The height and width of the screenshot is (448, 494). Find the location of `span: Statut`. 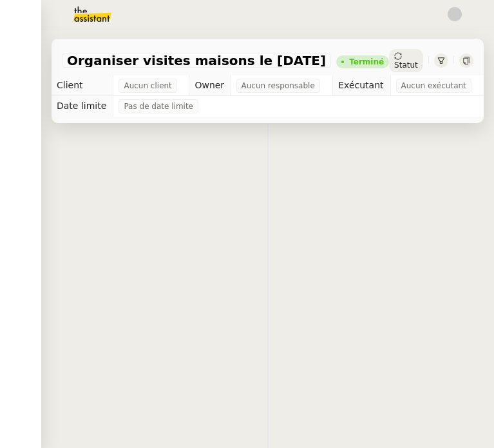

span: Statut is located at coordinates (406, 65).